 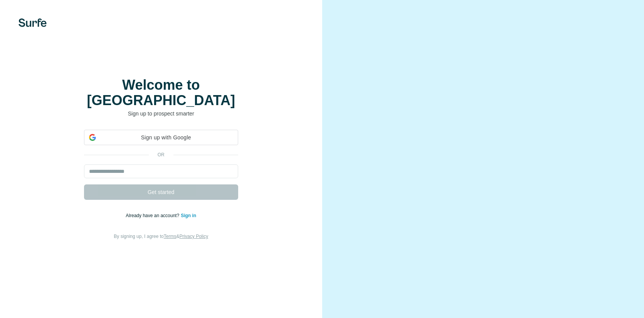 What do you see at coordinates (161, 113) in the screenshot?
I see `p: Sign up to prospect smarter` at bounding box center [161, 113].